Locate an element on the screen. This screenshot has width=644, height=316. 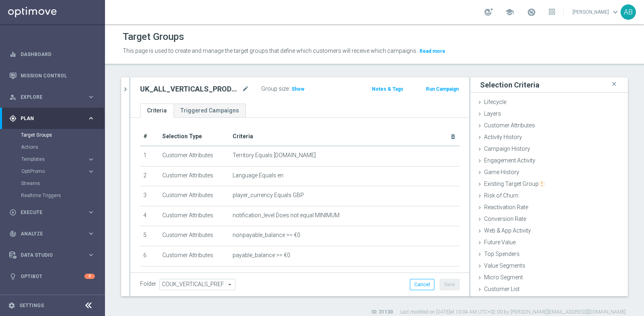
div: Explore is located at coordinates (48, 97).